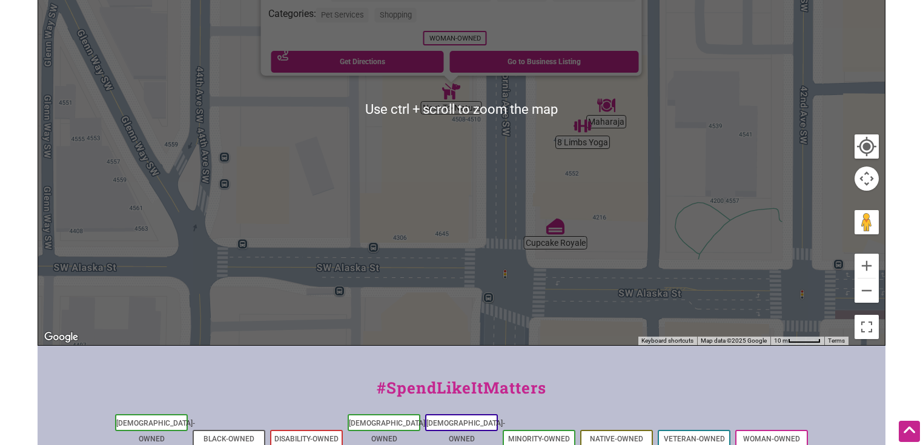  I want to click on a: Minority-Owned, so click(539, 439).